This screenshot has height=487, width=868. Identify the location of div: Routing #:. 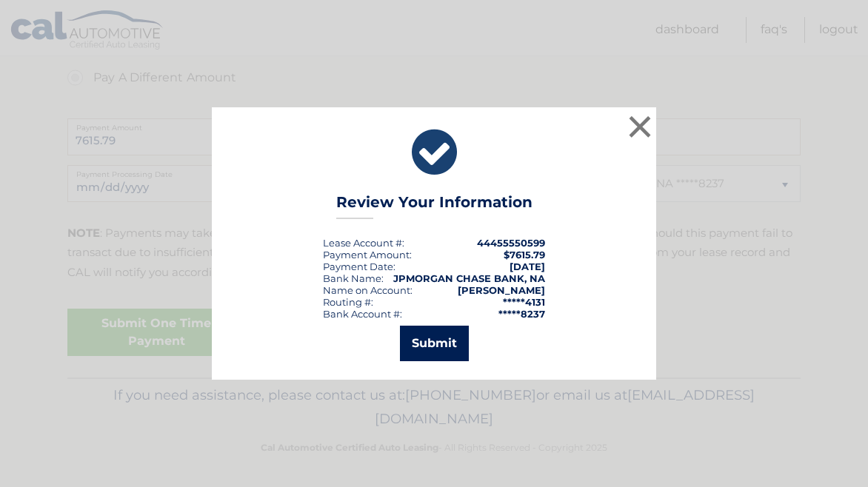
(348, 302).